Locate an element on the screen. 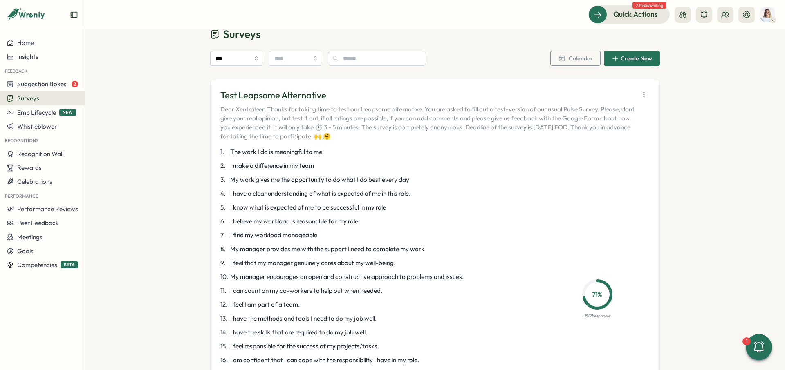 The image size is (785, 370). span: 5 . is located at coordinates (224, 208).